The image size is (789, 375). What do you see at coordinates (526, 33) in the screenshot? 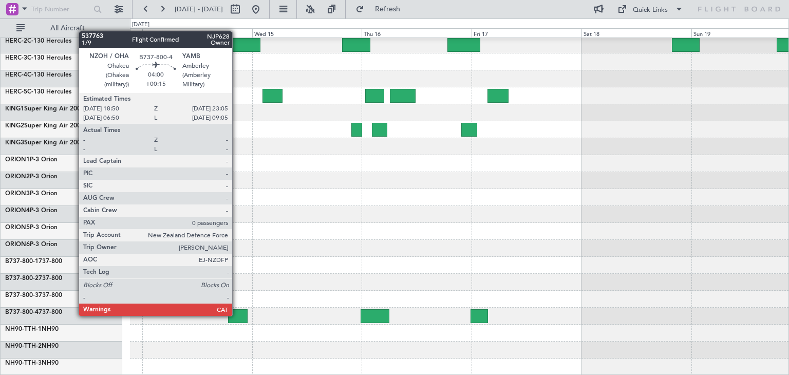
I see `div: Fri 17` at bounding box center [526, 33].